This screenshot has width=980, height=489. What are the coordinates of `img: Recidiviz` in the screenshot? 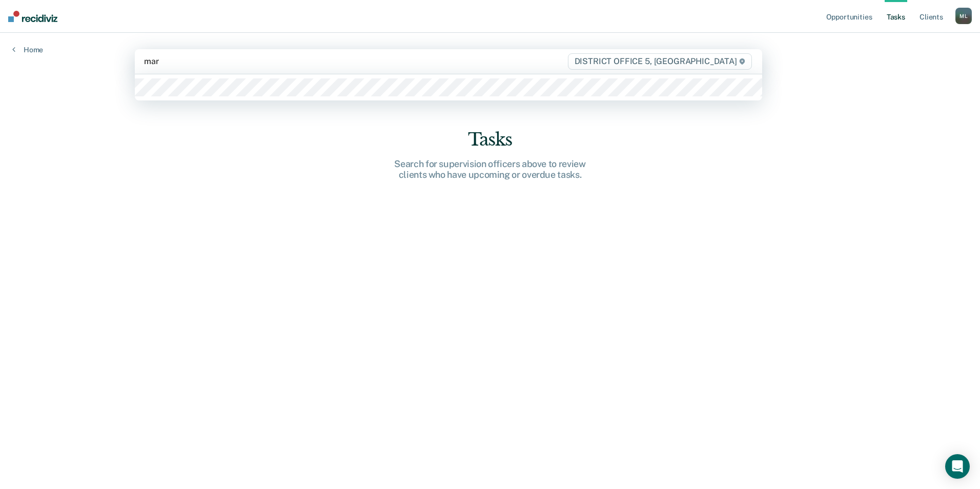 It's located at (33, 16).